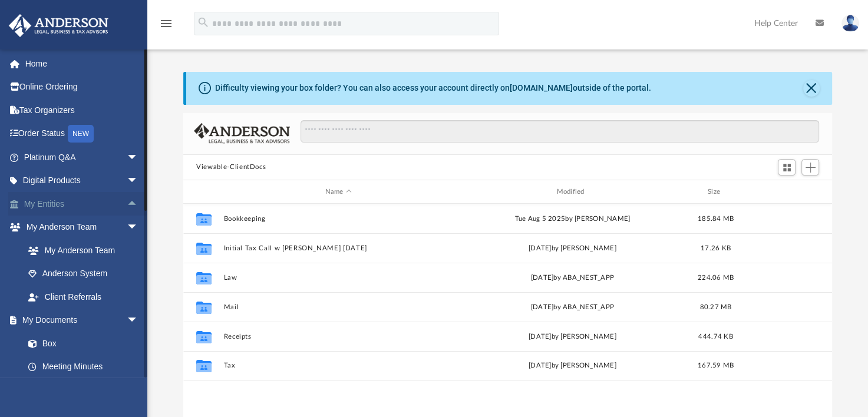  Describe the element at coordinates (166, 24) in the screenshot. I see `i: menu` at that location.